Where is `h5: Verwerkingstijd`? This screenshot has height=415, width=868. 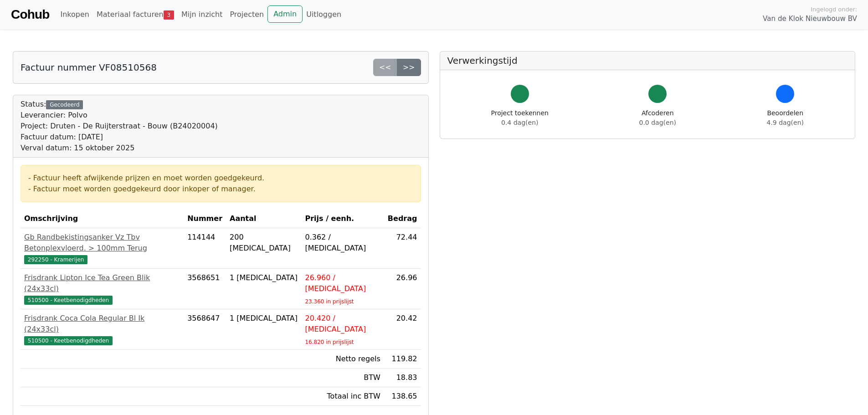 h5: Verwerkingstijd is located at coordinates (647, 60).